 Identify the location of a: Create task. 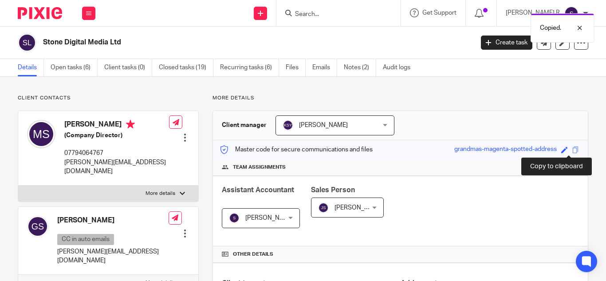
(506, 43).